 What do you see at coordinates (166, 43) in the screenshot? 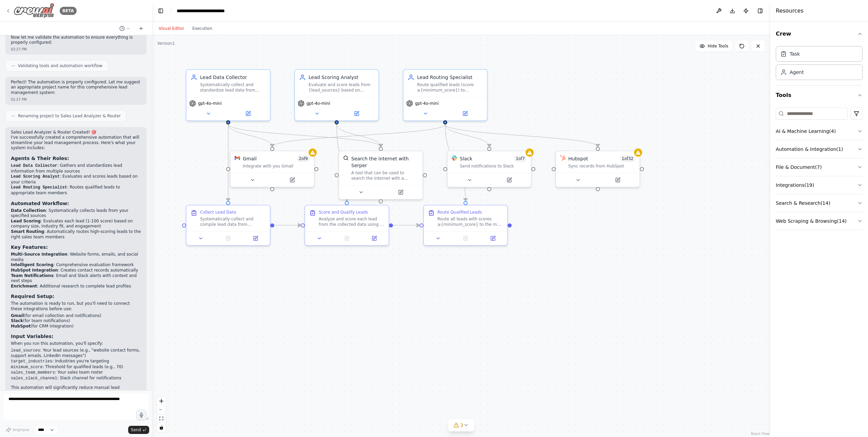
I see `div: Version 1` at bounding box center [166, 43].